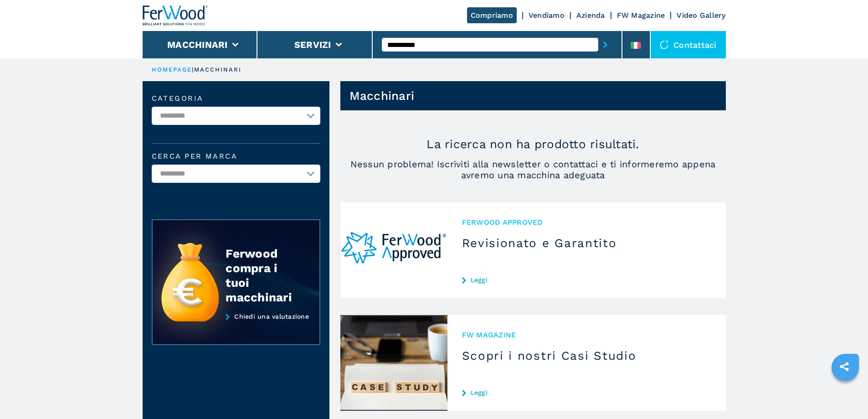 This screenshot has width=868, height=419. I want to click on p: La ricerca non ha prodotto risultati., so click(533, 144).